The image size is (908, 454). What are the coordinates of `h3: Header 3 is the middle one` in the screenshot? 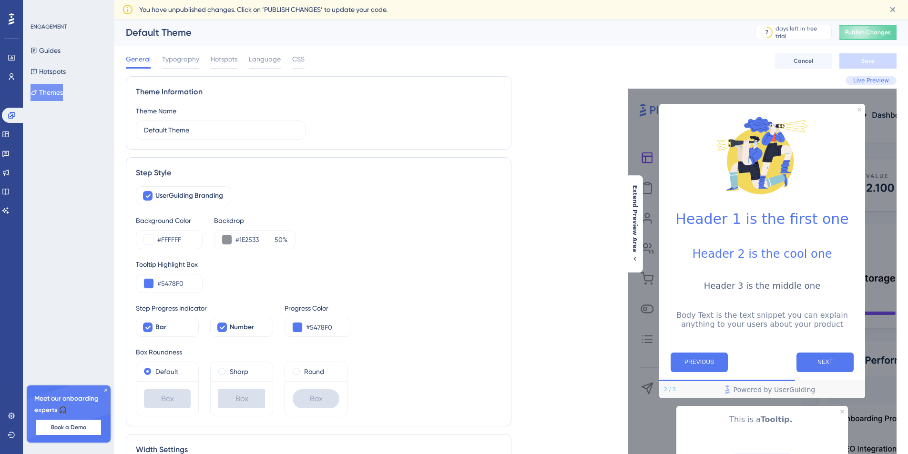 It's located at (762, 286).